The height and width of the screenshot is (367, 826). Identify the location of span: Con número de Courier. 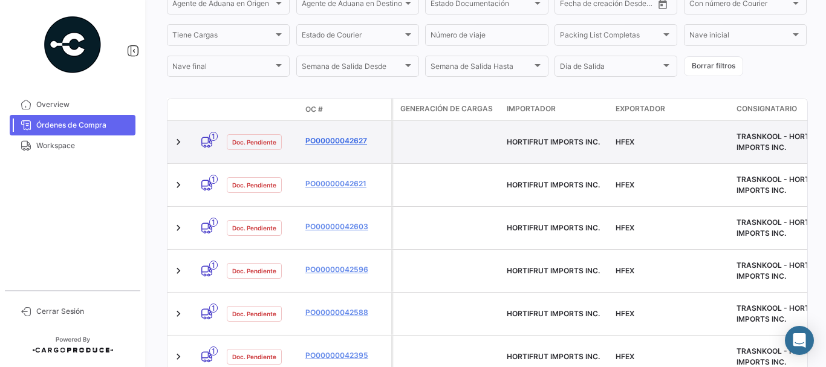
(740, 5).